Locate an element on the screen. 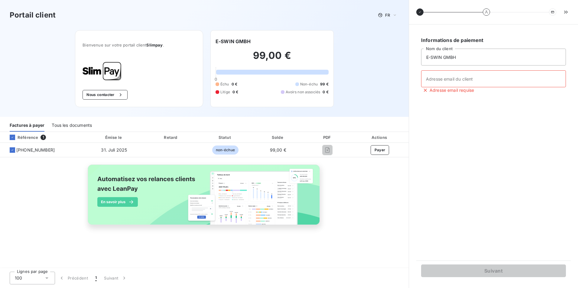 This screenshot has width=578, height=288. div: Factures à payer is located at coordinates (27, 125).